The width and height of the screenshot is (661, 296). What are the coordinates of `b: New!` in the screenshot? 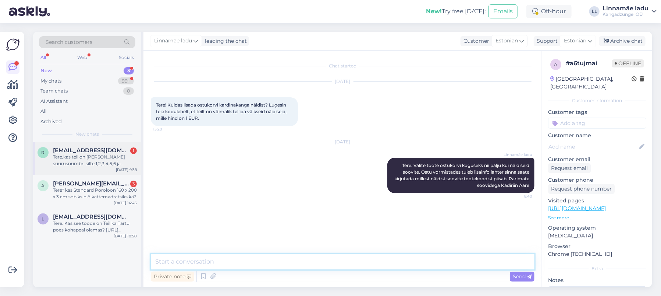 It's located at (434, 11).